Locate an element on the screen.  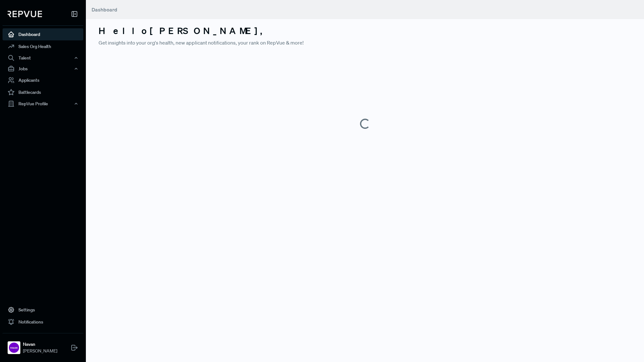
a: Settings is located at coordinates (43, 310).